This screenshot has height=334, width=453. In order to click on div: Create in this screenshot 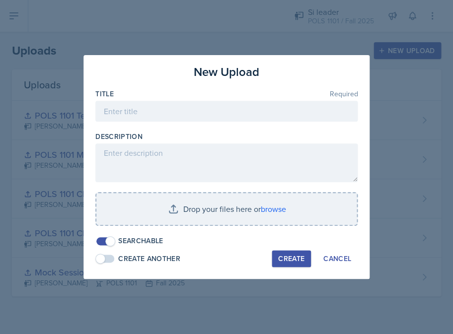, I will do `click(291, 259)`.